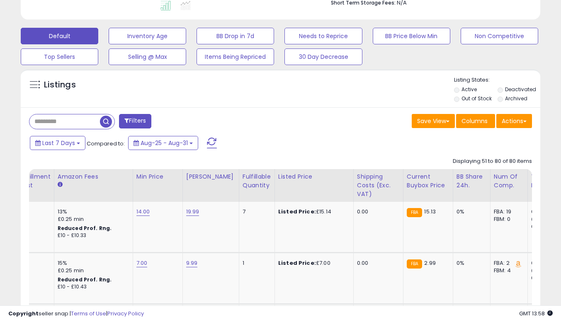  Describe the element at coordinates (34, 181) in the screenshot. I see `div: Fulfillment Cost` at that location.